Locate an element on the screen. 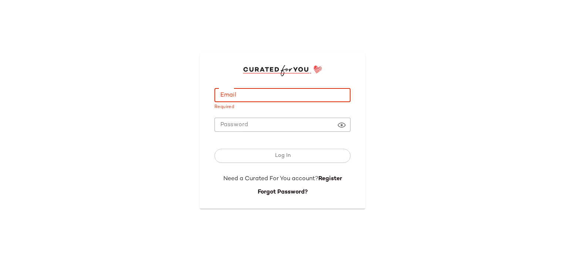 The width and height of the screenshot is (565, 262). div: Required is located at coordinates (283, 107).